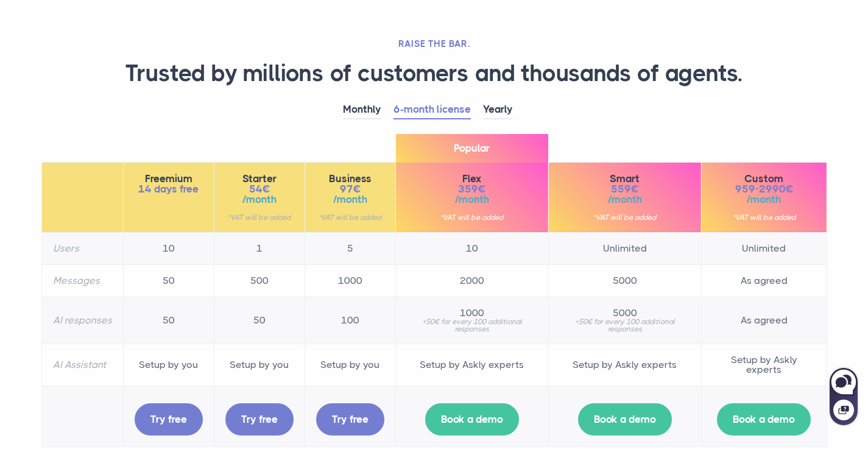 The width and height of the screenshot is (868, 466). I want to click on span: 359€, so click(472, 189).